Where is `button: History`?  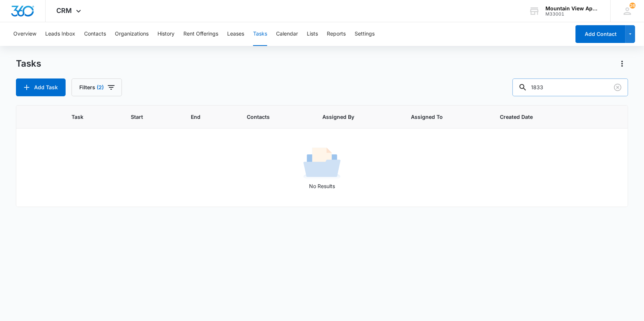
button: History is located at coordinates (166, 34).